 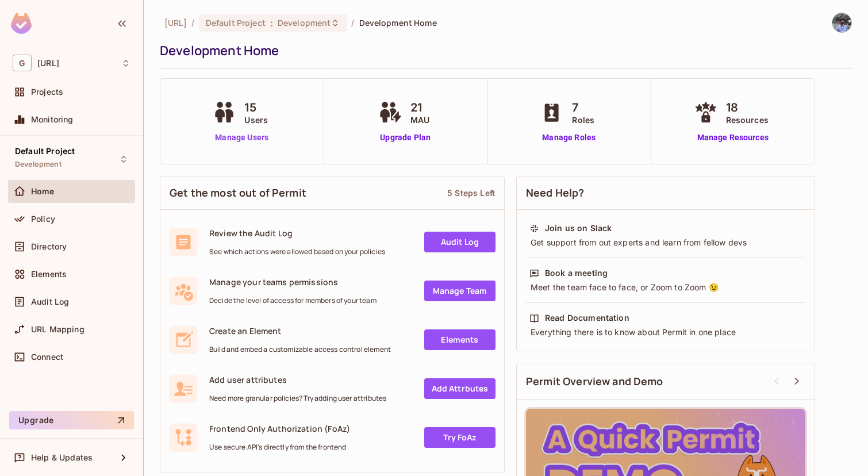 What do you see at coordinates (62, 458) in the screenshot?
I see `span: Help & Updates` at bounding box center [62, 458].